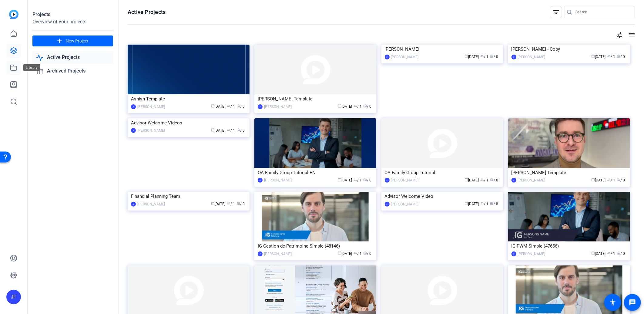 The height and width of the screenshot is (314, 644). Describe the element at coordinates (59, 41) in the screenshot. I see `mat-icon: add` at that location.